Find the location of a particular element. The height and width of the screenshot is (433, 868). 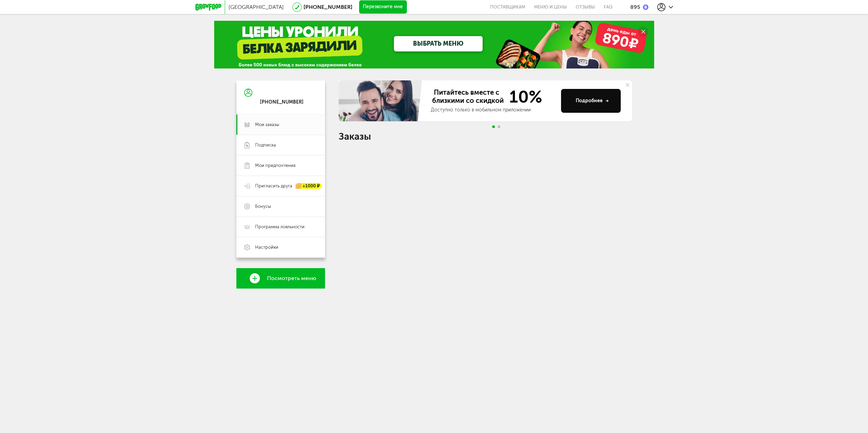

a: ВЫБРАТЬ МЕНЮ is located at coordinates (438, 44).